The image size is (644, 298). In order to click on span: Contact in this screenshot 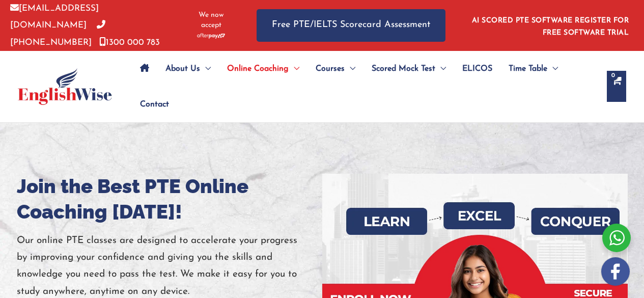, I will do `click(154, 104)`.